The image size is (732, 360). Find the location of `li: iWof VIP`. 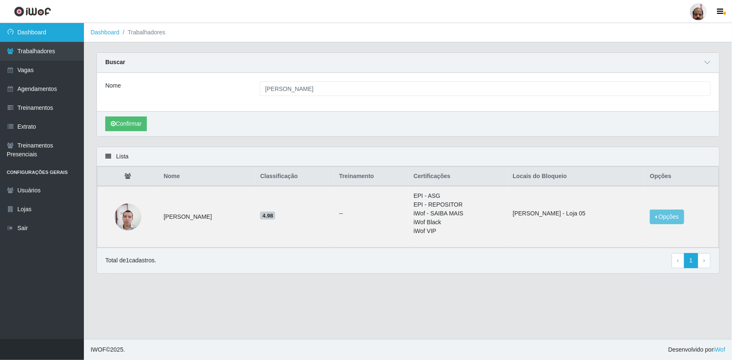

li: iWof VIP is located at coordinates (458, 231).